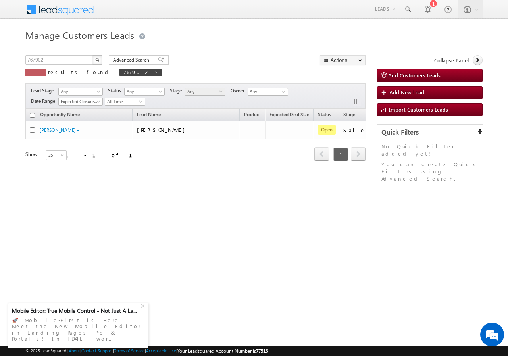 This screenshot has width=508, height=356. Describe the element at coordinates (60, 114) in the screenshot. I see `span: Opportunity Name` at that location.